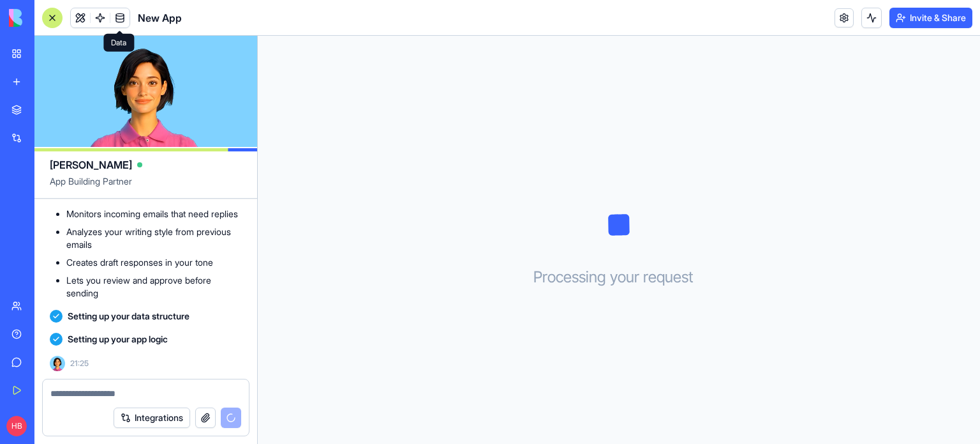  What do you see at coordinates (152, 418) in the screenshot?
I see `button: Integrations` at bounding box center [152, 418].